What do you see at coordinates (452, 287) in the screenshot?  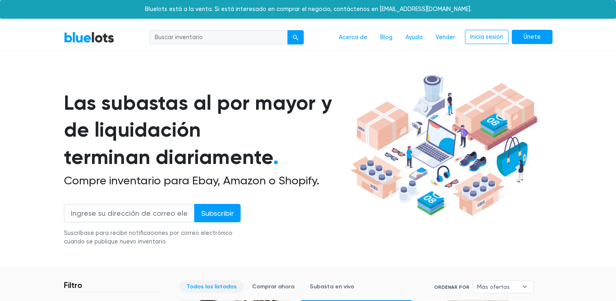 I see `label: Ordenar por` at bounding box center [452, 287].